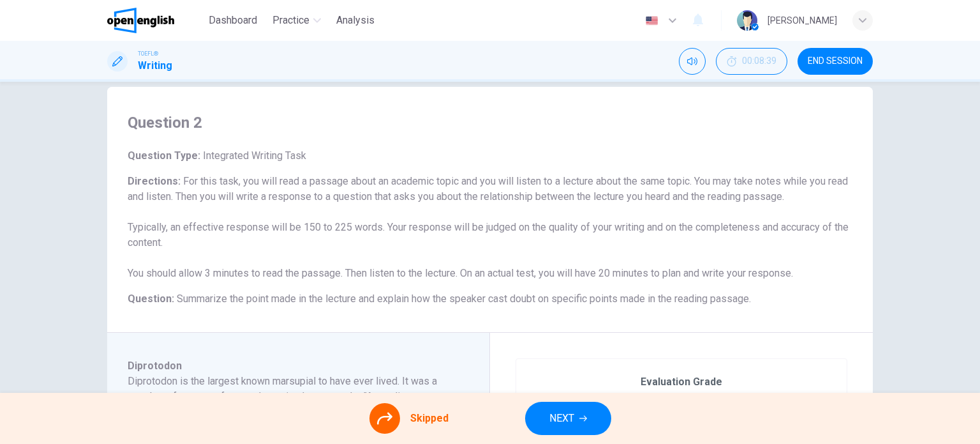 The height and width of the screenshot is (444, 980). Describe the element at coordinates (490, 156) in the screenshot. I see `h6: Question Type :` at that location.